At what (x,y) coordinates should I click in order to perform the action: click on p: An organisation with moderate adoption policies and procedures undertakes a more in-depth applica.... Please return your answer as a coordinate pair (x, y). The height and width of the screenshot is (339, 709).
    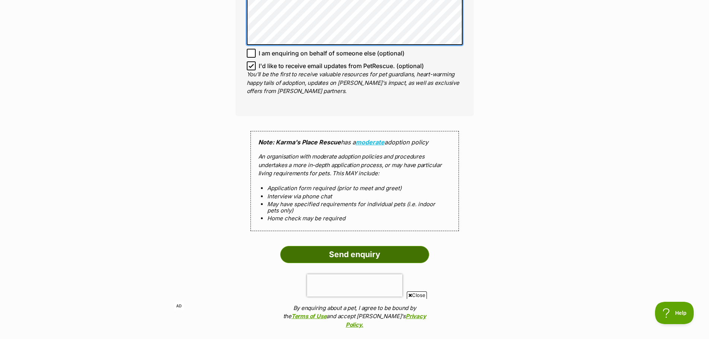
    Looking at the image, I should click on (354, 165).